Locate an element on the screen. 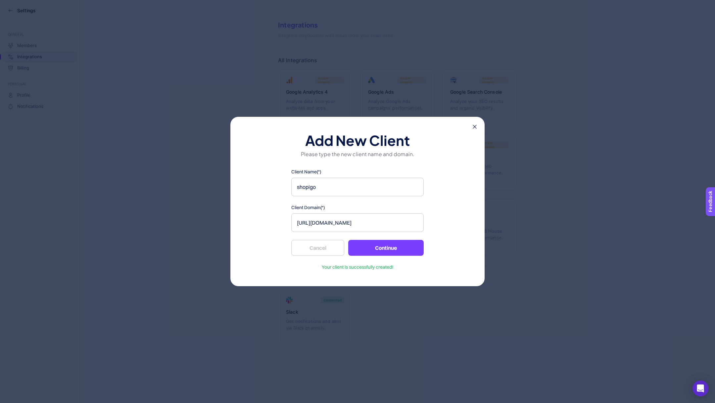  label: Client Domain(*) is located at coordinates (358, 208).